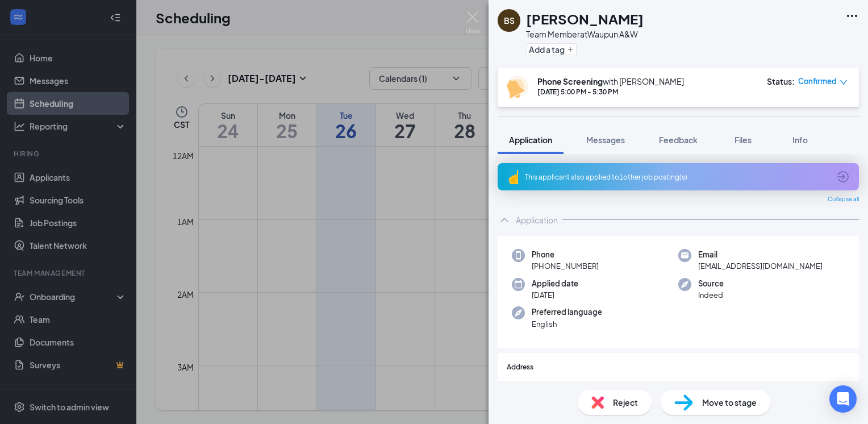 The height and width of the screenshot is (424, 868). Describe the element at coordinates (606, 140) in the screenshot. I see `span: Messages` at that location.